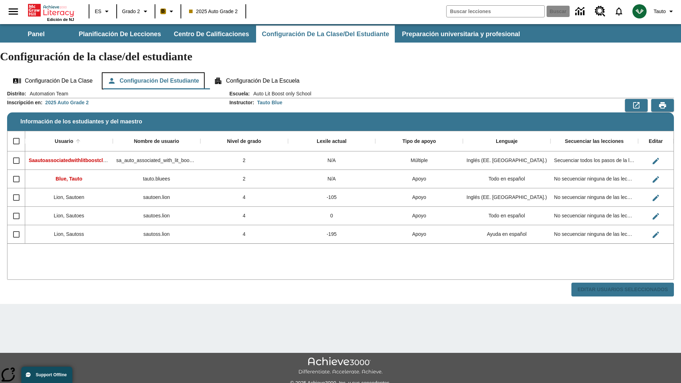  I want to click on div: 0, so click(332, 216).